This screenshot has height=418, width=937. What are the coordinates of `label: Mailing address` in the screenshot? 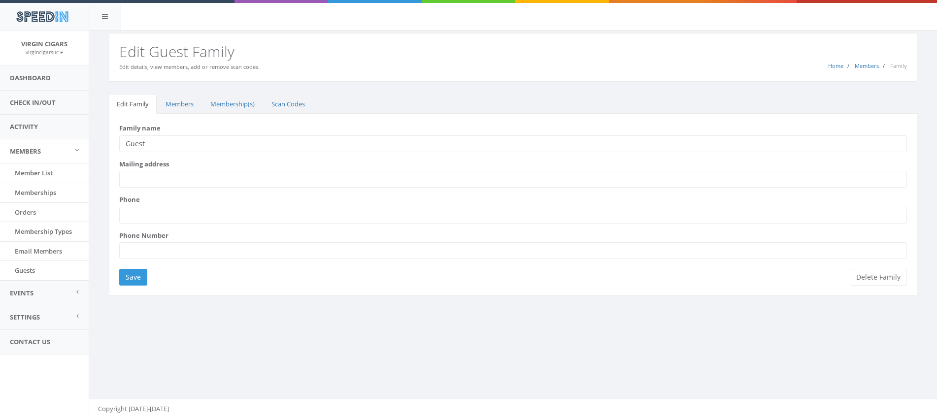 It's located at (144, 164).